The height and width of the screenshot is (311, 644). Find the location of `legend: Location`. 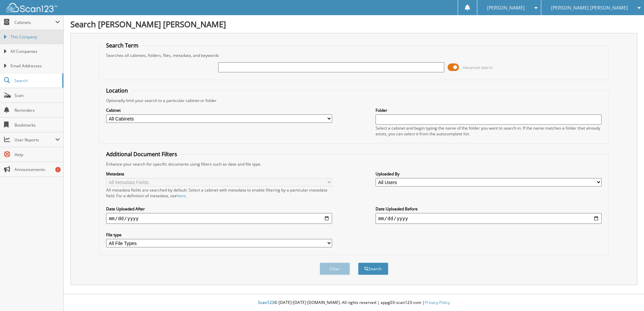

legend: Location is located at coordinates (117, 90).